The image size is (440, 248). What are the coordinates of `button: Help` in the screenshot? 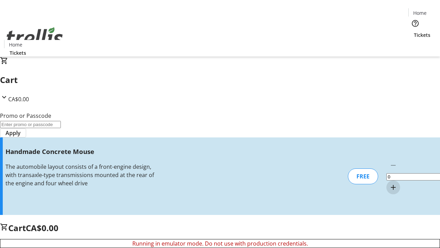 It's located at (415, 23).